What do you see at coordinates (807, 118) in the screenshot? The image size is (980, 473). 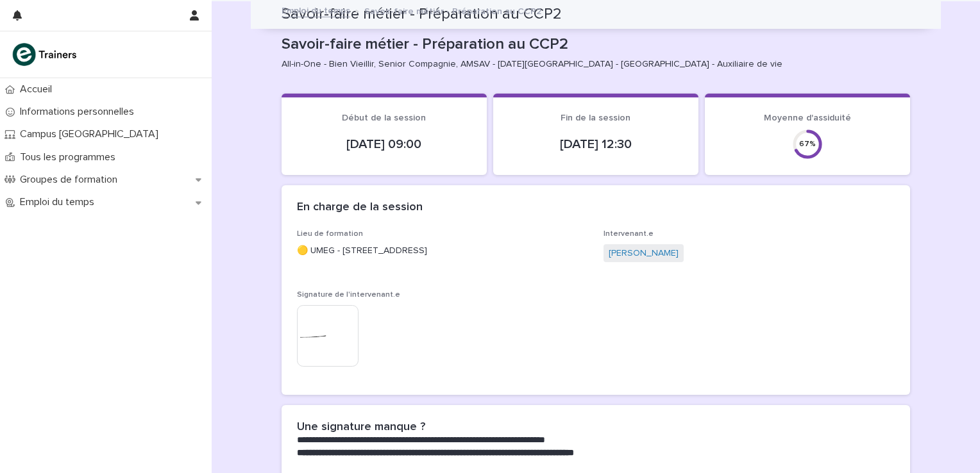 I see `span: Moyenne d'assiduité` at bounding box center [807, 118].